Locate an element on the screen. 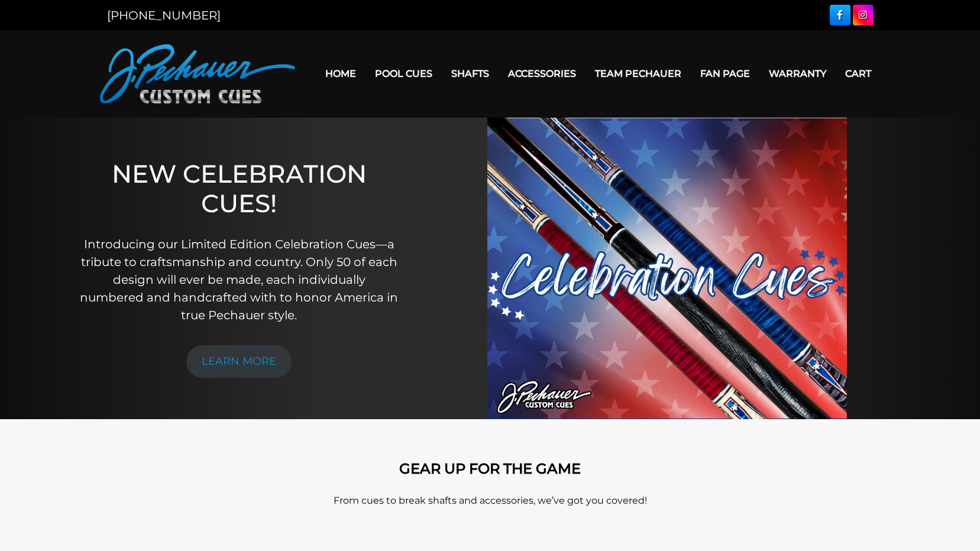 This screenshot has height=551, width=980. strong: GEAR UP FOR THE GAME is located at coordinates (490, 468).